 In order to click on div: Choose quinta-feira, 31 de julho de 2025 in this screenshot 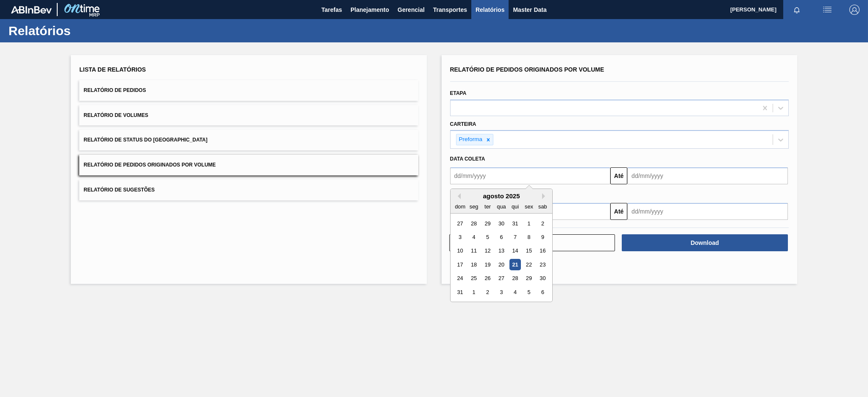, I will do `click(515, 224)`.